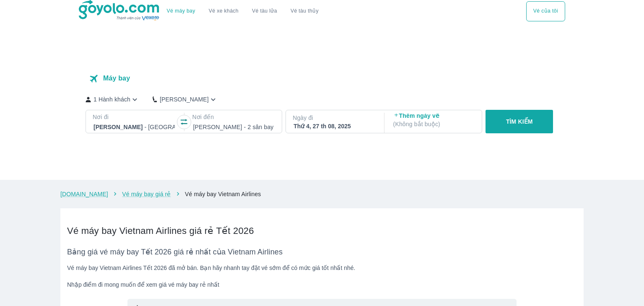 Image resolution: width=644 pixels, height=306 pixels. Describe the element at coordinates (305, 11) in the screenshot. I see `button: Vé tàu thủy` at that location.